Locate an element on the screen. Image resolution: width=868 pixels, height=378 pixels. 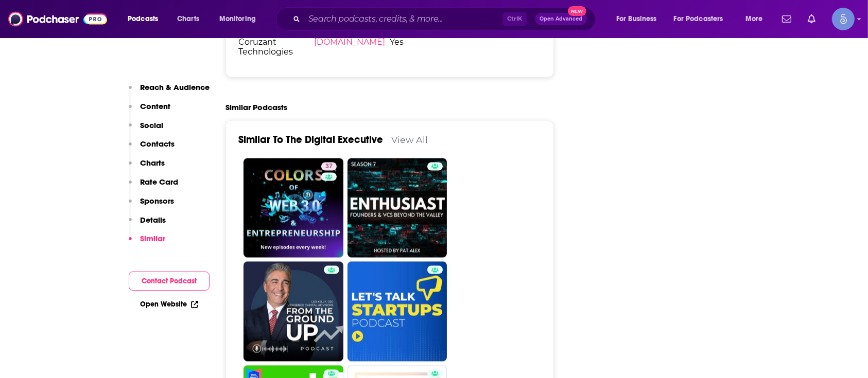
a: Charts is located at coordinates (188, 19).